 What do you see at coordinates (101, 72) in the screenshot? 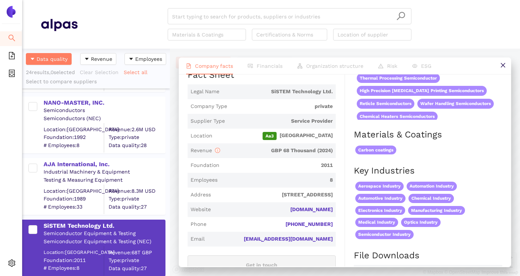
I see `button: Clear Selection` at bounding box center [101, 72].